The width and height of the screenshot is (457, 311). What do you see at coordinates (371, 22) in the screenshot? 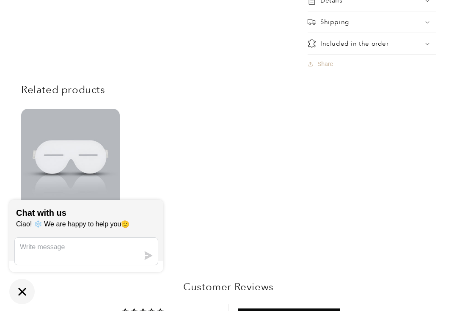
I see `summary: Shipping` at bounding box center [371, 22].